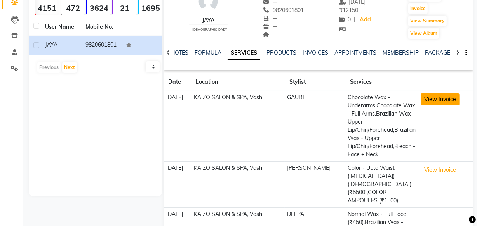 Image resolution: width=477 pixels, height=226 pixels. What do you see at coordinates (69, 68) in the screenshot?
I see `button: Next` at bounding box center [69, 68].